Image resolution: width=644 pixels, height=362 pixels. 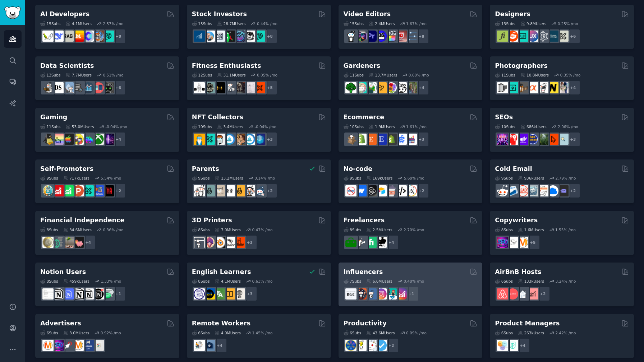 What do you see at coordinates (228, 281) in the screenshot?
I see `div: 4.1M Users` at bounding box center [228, 281].